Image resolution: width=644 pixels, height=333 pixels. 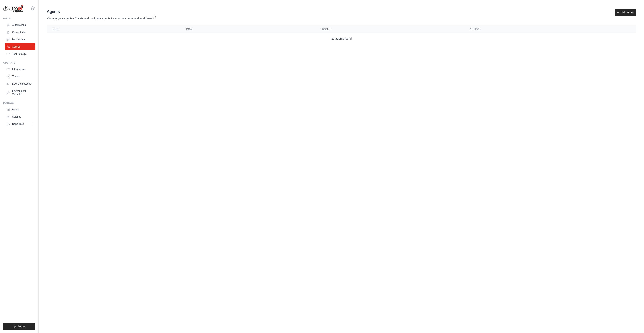 I want to click on a: Integrations, so click(x=20, y=69).